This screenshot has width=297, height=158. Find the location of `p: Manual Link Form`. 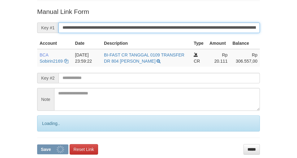

p: Manual Link Form is located at coordinates (149, 11).